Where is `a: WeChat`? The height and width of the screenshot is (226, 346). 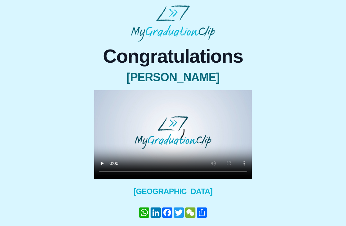
a: WeChat is located at coordinates (190, 213).